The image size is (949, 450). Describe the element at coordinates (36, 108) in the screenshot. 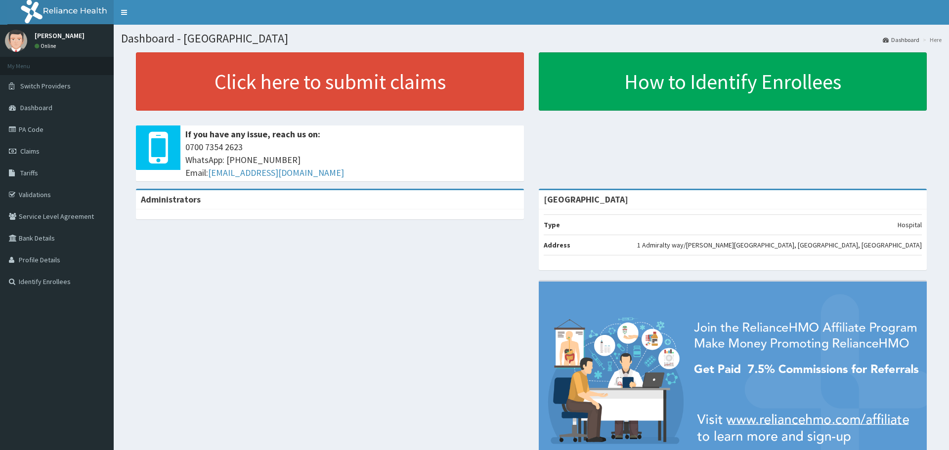

I see `span: Dashboard` at that location.